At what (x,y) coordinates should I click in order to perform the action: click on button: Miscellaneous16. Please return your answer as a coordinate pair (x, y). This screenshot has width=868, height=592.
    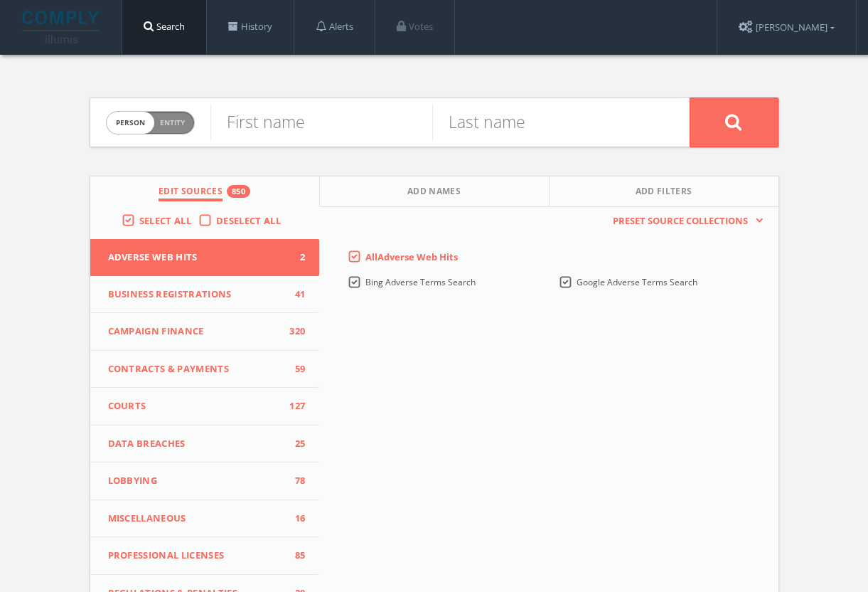
    Looking at the image, I should click on (205, 519).